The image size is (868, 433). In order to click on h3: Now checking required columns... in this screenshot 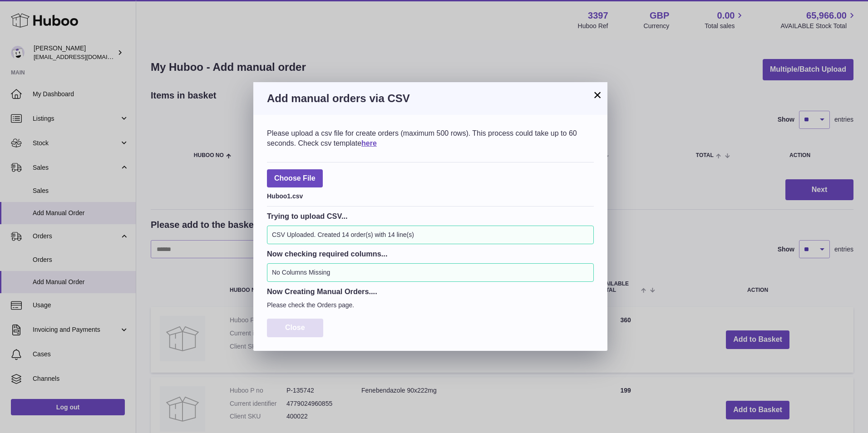, I will do `click(430, 254)`.